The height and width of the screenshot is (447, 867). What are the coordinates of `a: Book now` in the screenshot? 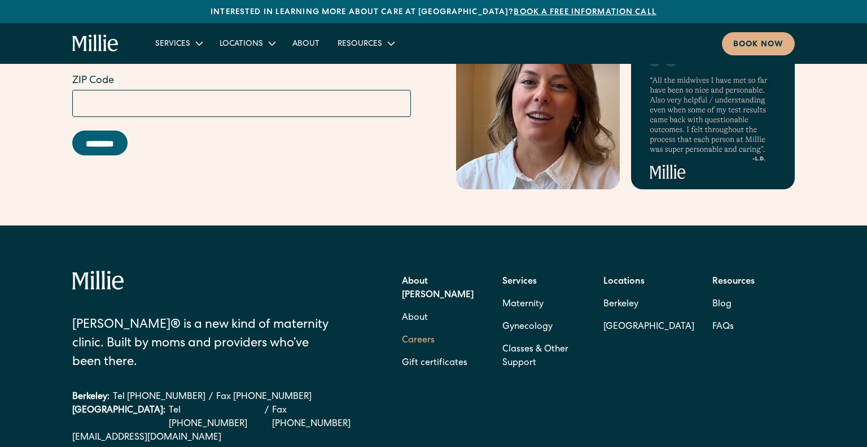 It's located at (758, 43).